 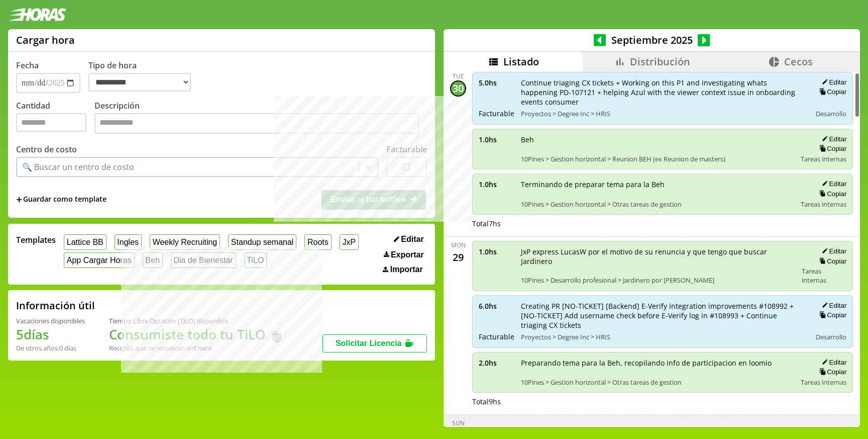 I want to click on span: Creating PR [NO-TICKET] [Backend] E-Verify integration improvements #108992 + [NO-TICKET] Add use..., so click(x=662, y=315).